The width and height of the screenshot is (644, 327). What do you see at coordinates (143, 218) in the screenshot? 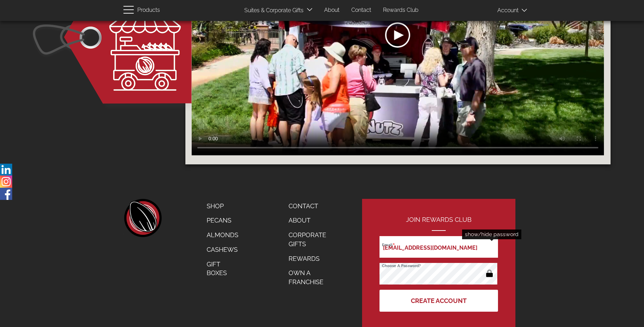
I see `a: home` at bounding box center [143, 218].